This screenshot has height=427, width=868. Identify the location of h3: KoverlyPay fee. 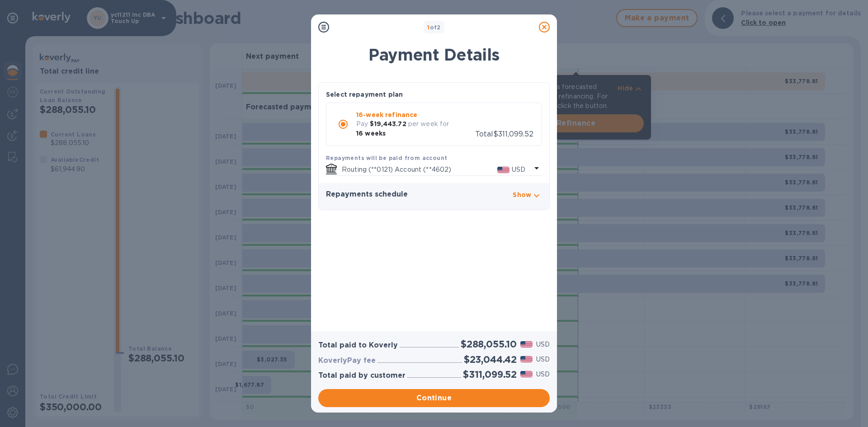
(347, 361).